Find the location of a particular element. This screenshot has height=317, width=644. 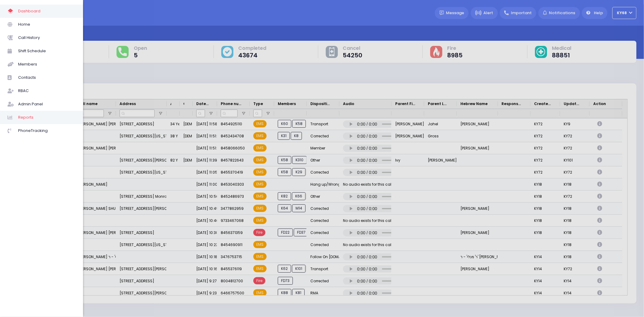

span: Admin Panel is located at coordinates (47, 104).